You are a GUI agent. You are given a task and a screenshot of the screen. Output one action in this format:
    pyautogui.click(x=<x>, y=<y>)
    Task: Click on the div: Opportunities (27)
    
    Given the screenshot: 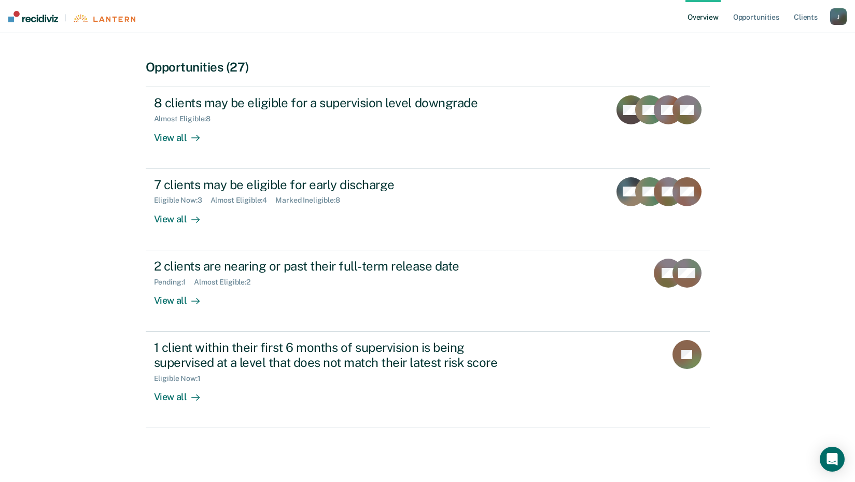 What is the action you would take?
    pyautogui.click(x=428, y=67)
    